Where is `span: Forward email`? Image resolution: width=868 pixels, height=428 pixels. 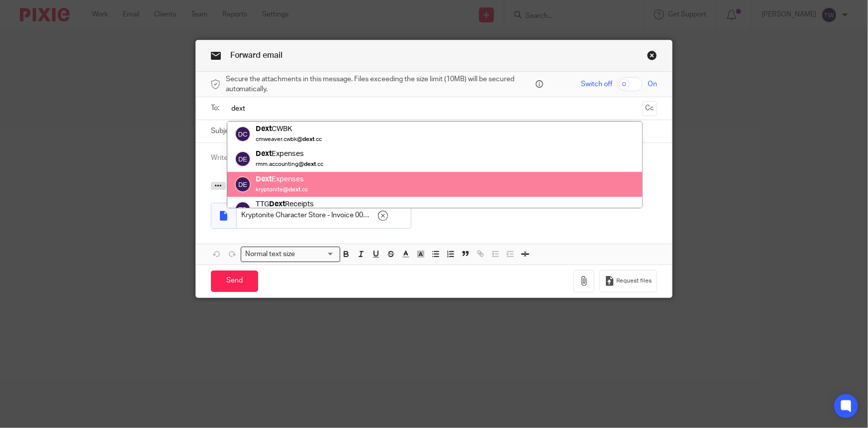 span: Forward email is located at coordinates (256, 55).